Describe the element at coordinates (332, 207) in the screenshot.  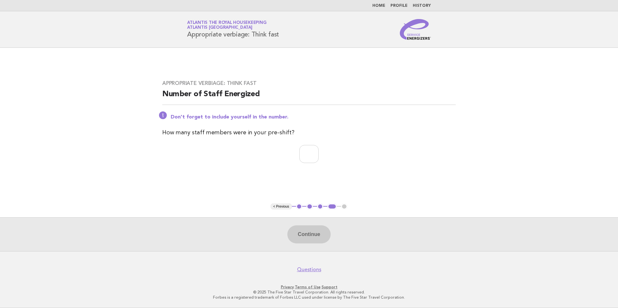
I see `button: 4` at that location.